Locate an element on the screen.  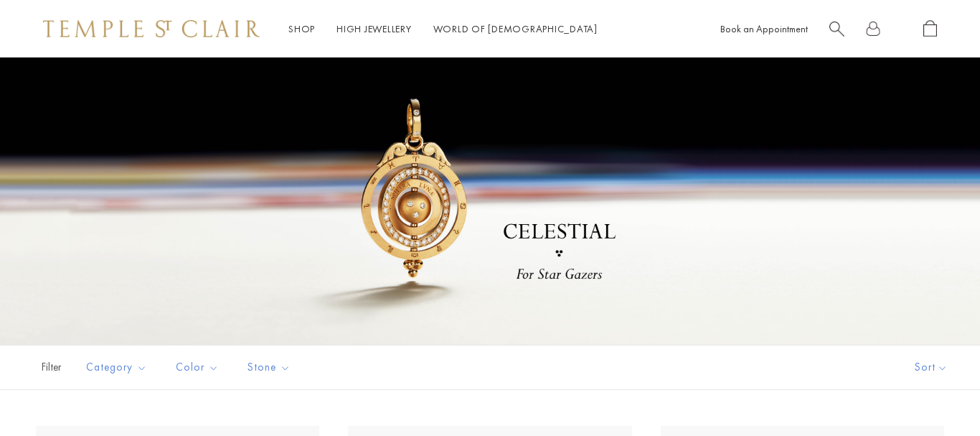
button: Show sort by is located at coordinates (932, 367).